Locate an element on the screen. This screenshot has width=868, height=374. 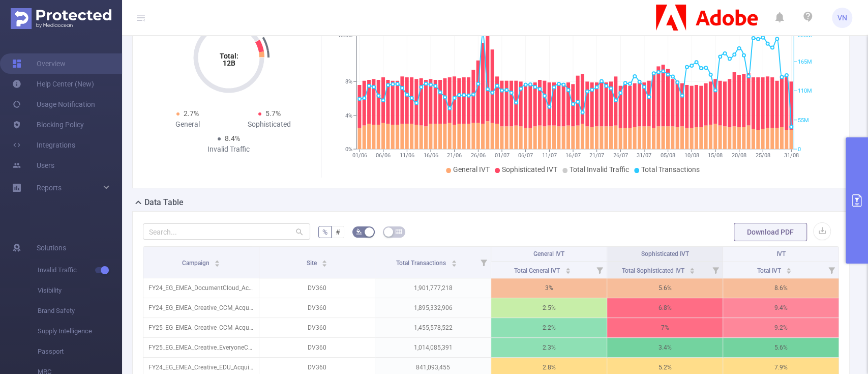
tspan: 10/08 is located at coordinates (691, 155).